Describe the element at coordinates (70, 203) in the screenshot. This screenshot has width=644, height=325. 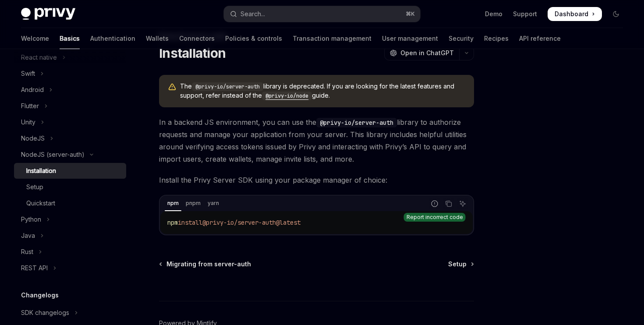
I see `a: Quickstart` at that location.